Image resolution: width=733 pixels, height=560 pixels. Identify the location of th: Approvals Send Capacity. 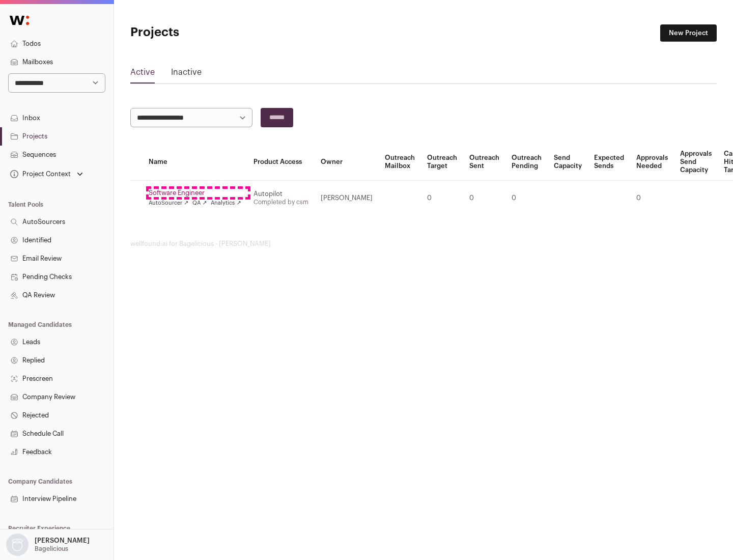
(696, 162).